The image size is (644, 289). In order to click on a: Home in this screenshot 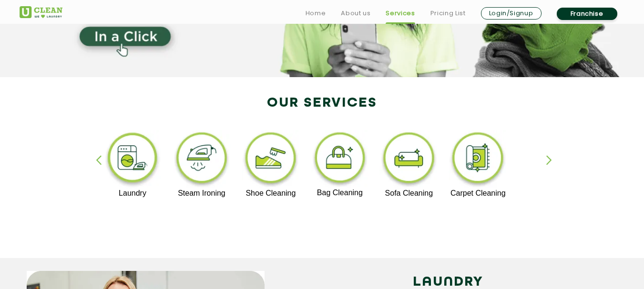, I will do `click(315, 13)`.